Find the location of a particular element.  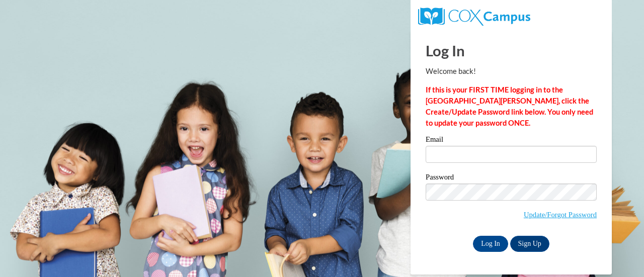

a: COX Campus is located at coordinates (474, 16).